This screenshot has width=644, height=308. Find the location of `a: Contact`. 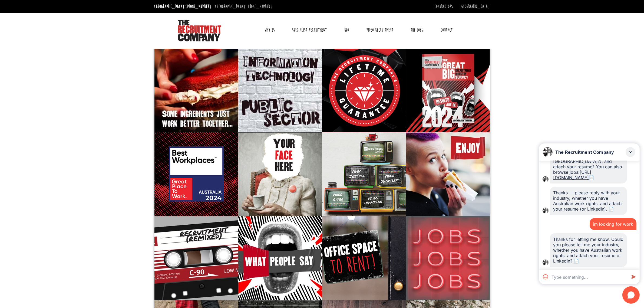

a: Contact is located at coordinates (447, 30).